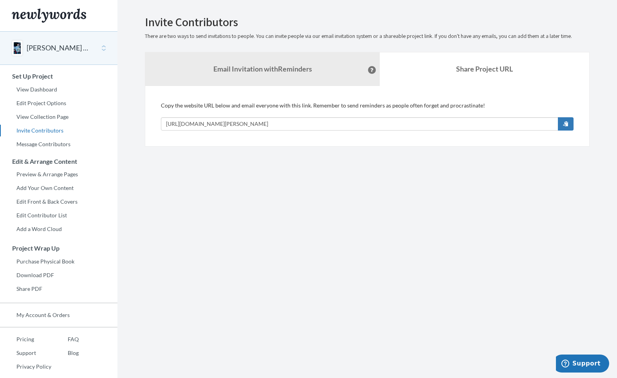  Describe the element at coordinates (367, 116) in the screenshot. I see `div: Copy the website URL below and email everyone with this link. Remember to send reminders as peopl...` at that location.